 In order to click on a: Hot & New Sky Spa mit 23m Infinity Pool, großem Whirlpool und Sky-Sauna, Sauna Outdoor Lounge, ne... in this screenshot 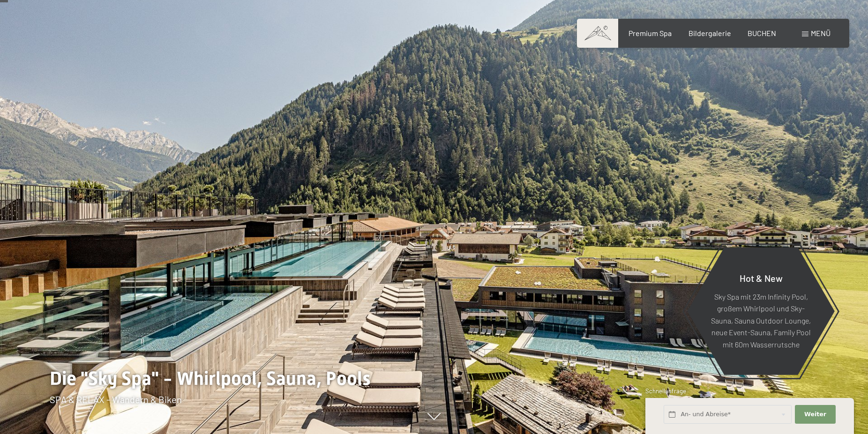, I will do `click(761, 311)`.